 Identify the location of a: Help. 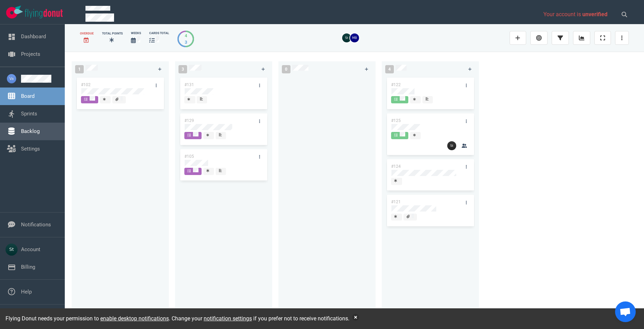
(26, 292).